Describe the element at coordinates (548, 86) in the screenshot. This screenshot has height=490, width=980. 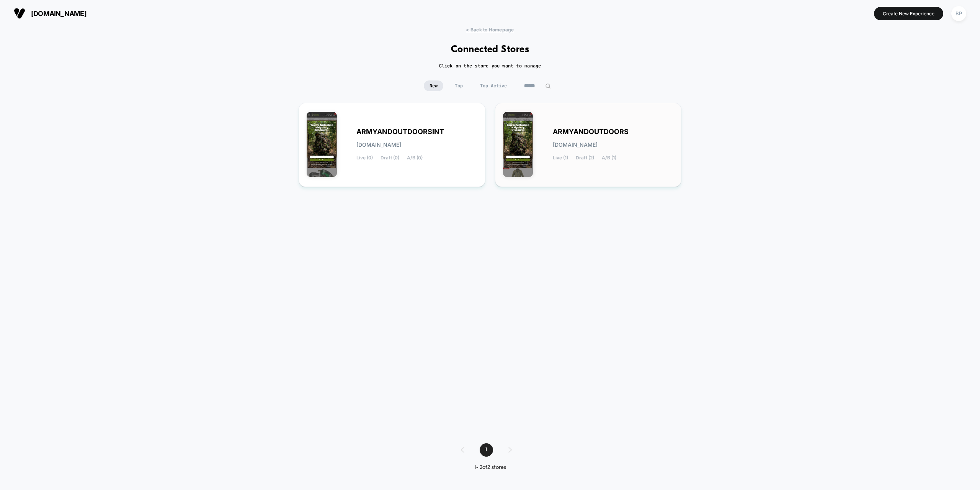
I see `img: edit` at that location.